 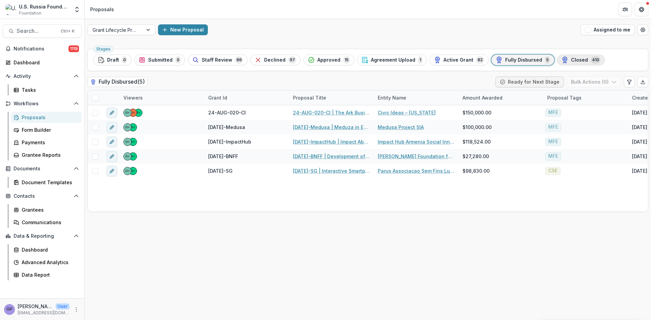 What do you see at coordinates (420, 60) in the screenshot?
I see `span: 1` at bounding box center [420, 60].